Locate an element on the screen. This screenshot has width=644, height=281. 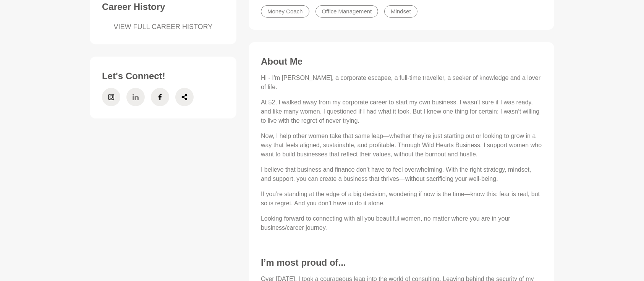
h3: About Me is located at coordinates (401, 62).